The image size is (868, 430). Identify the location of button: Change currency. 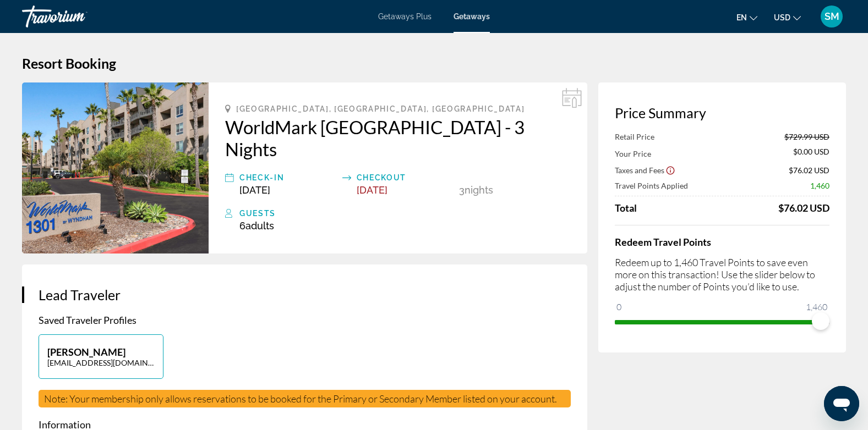
(787, 17).